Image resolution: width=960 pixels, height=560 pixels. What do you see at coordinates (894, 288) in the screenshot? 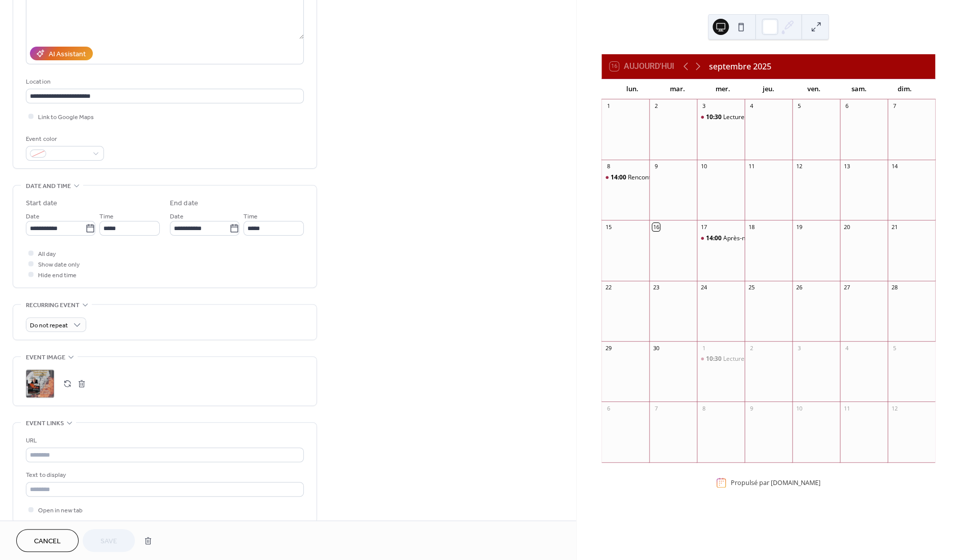
I see `div: 28` at bounding box center [894, 288].